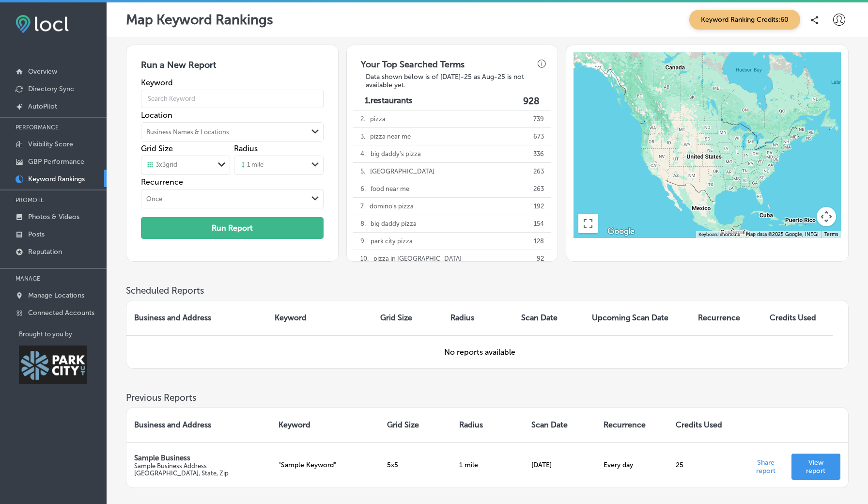  I want to click on td: 5x5, so click(415, 464).